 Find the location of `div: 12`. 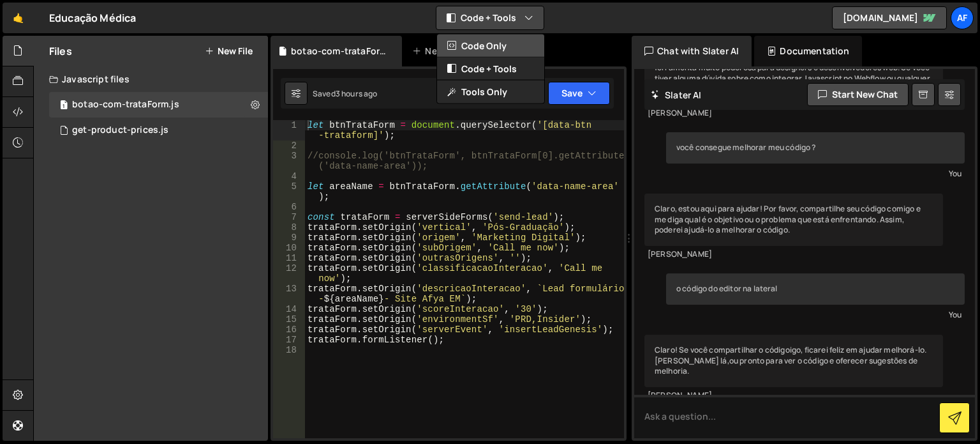

div: 12 is located at coordinates (289, 273).